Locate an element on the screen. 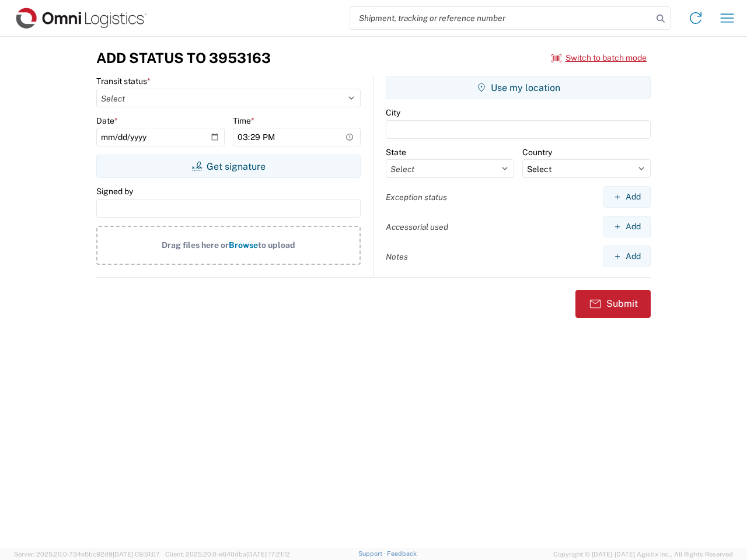  button: Use my location is located at coordinates (518, 88).